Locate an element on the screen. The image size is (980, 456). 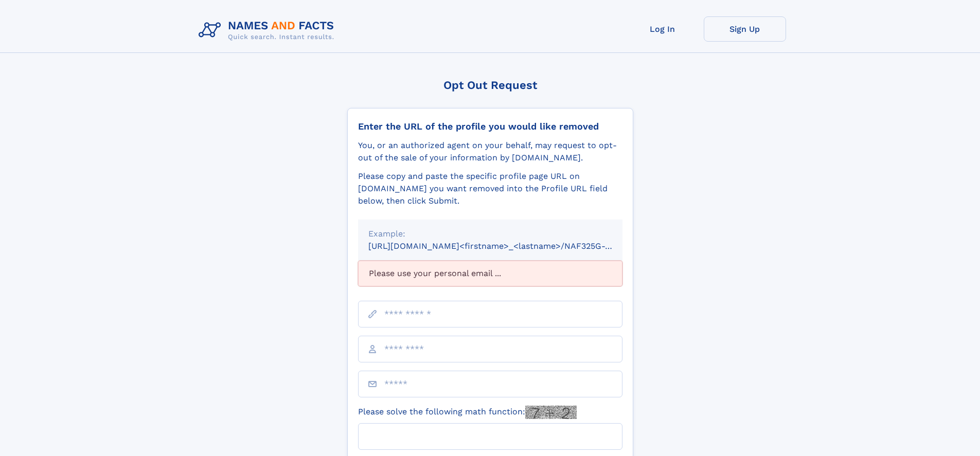
label: Please solve the following math function: is located at coordinates (467, 412).